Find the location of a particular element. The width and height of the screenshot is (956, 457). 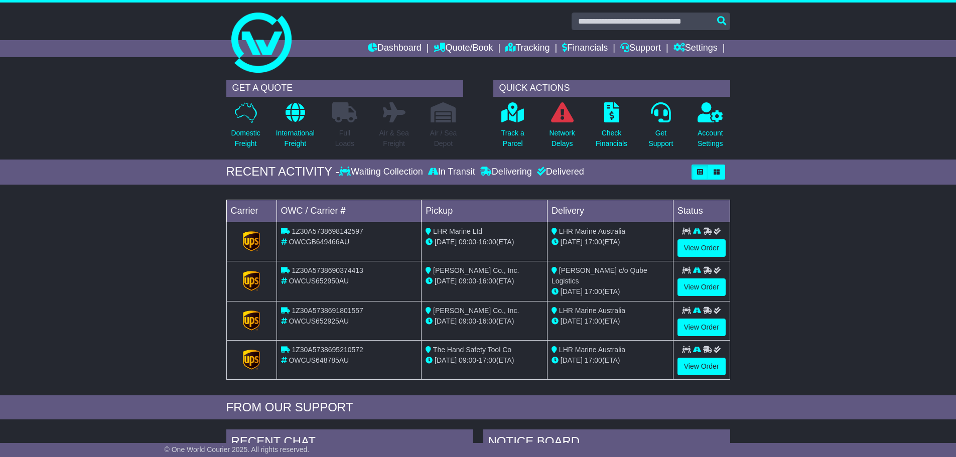

p: Get Support is located at coordinates (660, 139).